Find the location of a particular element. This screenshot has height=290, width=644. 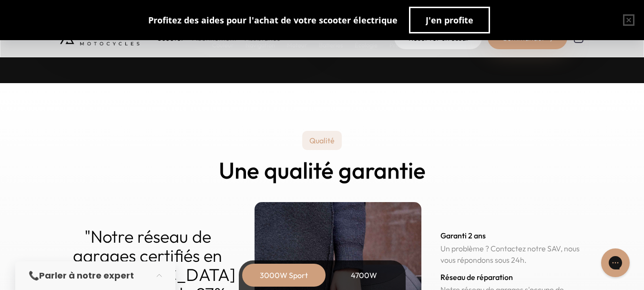

div: 4700W is located at coordinates (364, 275).